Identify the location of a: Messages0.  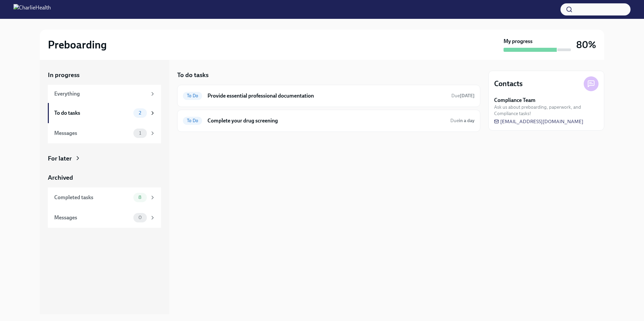
(104, 218).